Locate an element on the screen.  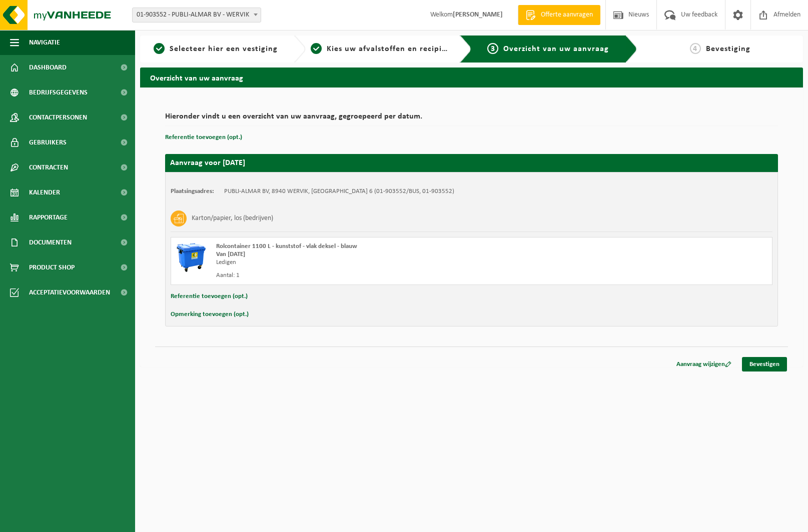
span: Rolcontainer 1100 L - kunststof - vlak deksel - blauw is located at coordinates (286, 246).